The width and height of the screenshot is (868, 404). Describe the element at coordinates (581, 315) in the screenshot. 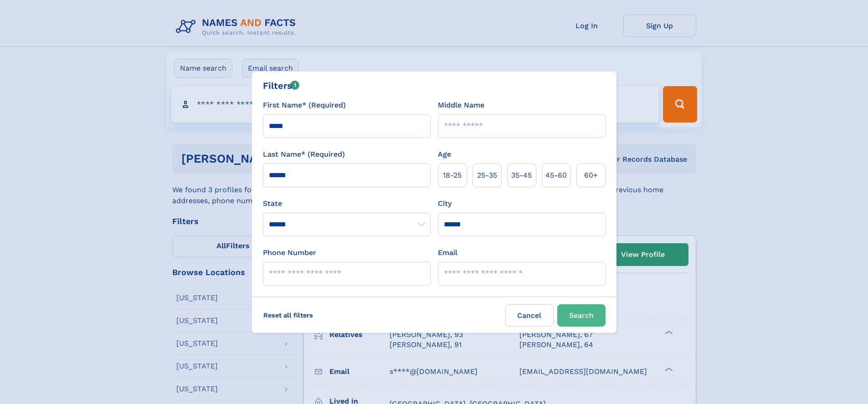

I see `button: Search` at that location.